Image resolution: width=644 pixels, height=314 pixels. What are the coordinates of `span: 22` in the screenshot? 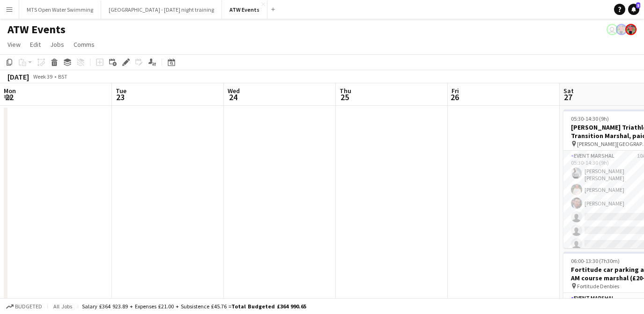 It's located at (9, 97).